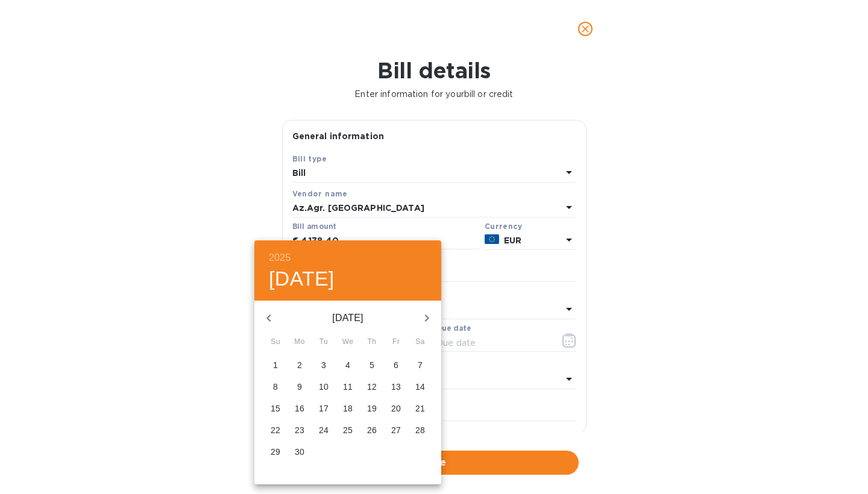 The width and height of the screenshot is (868, 494). What do you see at coordinates (276, 430) in the screenshot?
I see `button: 22` at bounding box center [276, 430].